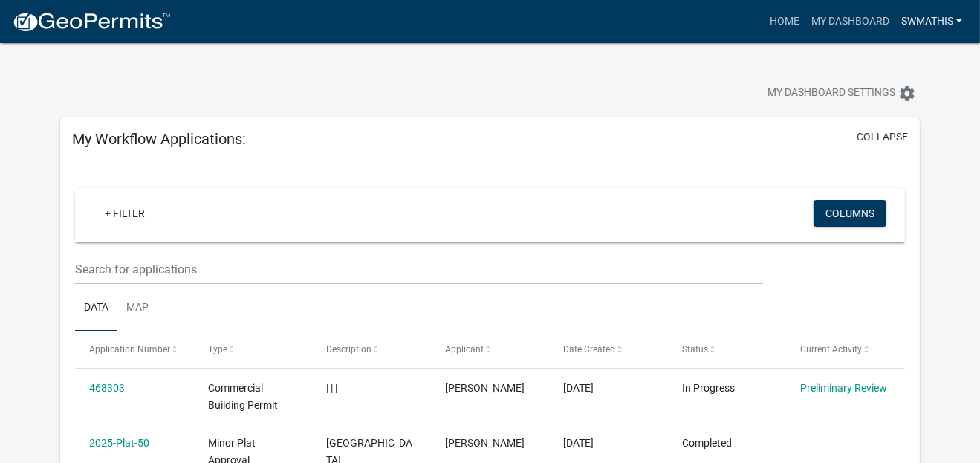  I want to click on span: My Dashboard Settings, so click(832, 93).